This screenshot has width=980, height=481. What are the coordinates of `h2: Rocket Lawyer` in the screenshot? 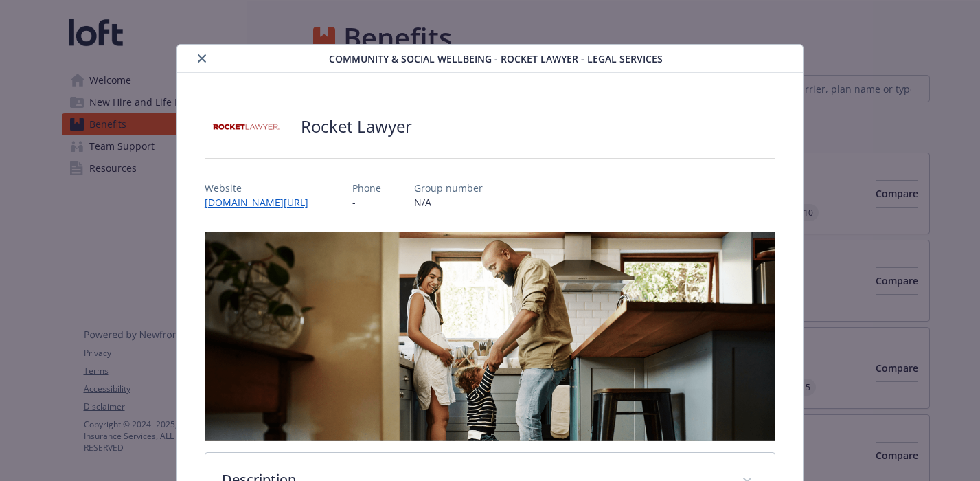 It's located at (357, 126).